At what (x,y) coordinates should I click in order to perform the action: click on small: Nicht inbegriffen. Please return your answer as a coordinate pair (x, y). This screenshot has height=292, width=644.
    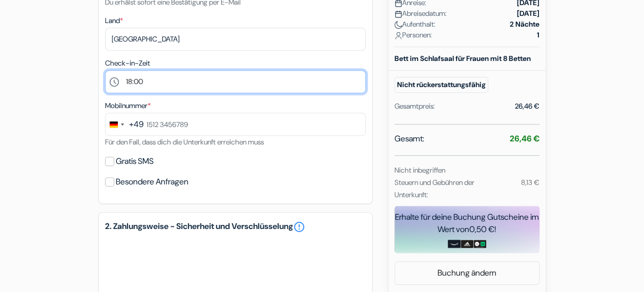
    Looking at the image, I should click on (420, 170).